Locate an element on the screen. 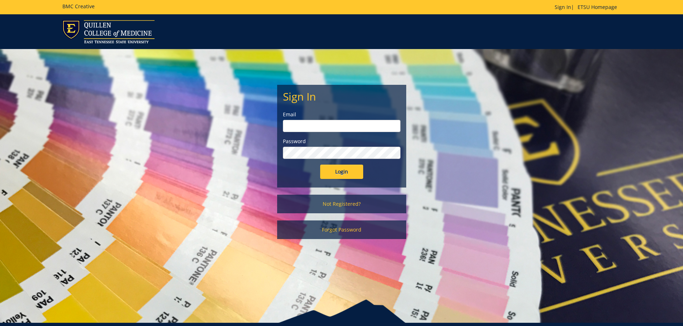 The height and width of the screenshot is (326, 683). img: ETSU logo is located at coordinates (108, 32).